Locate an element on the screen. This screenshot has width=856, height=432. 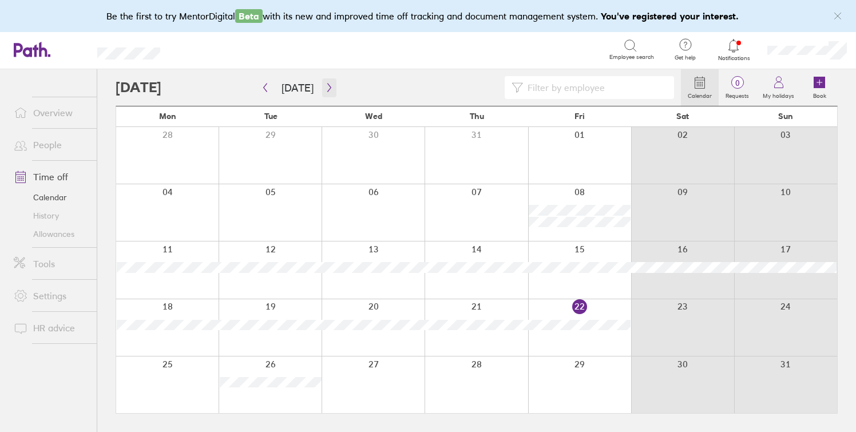
span: Mon is located at coordinates (168, 116).